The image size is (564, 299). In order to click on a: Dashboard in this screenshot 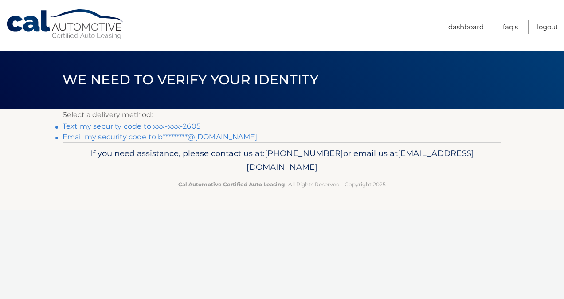, I will do `click(466, 27)`.